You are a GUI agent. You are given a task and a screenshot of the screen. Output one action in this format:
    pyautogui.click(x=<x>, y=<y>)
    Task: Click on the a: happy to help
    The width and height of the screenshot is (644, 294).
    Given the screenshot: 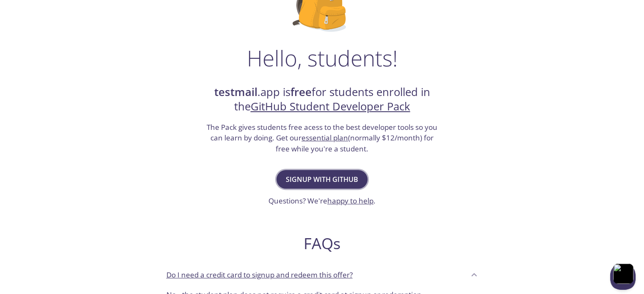 What is the action you would take?
    pyautogui.click(x=350, y=201)
    